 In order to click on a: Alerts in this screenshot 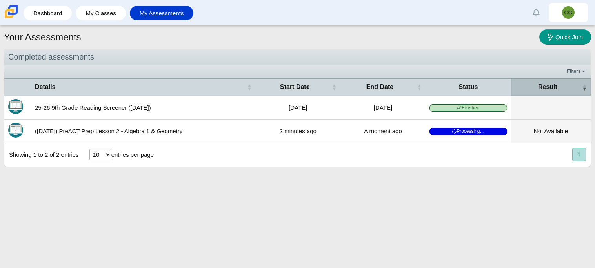, I will do `click(536, 13)`.